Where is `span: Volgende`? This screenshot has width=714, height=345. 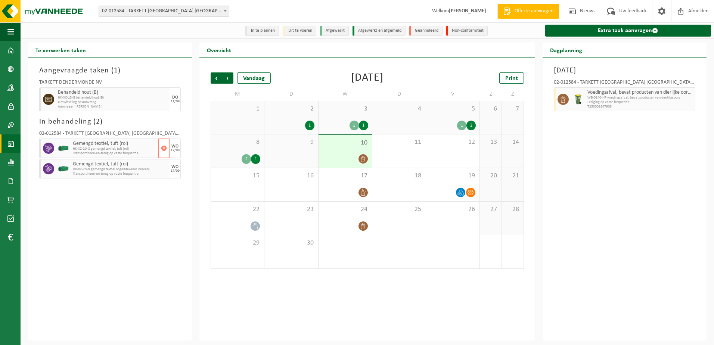 span: Volgende is located at coordinates (228, 78).